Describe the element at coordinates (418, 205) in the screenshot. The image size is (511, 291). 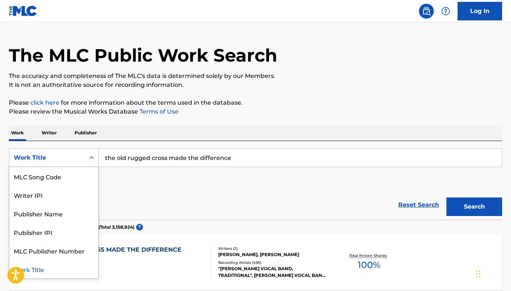
I see `a: Reset Search` at that location.